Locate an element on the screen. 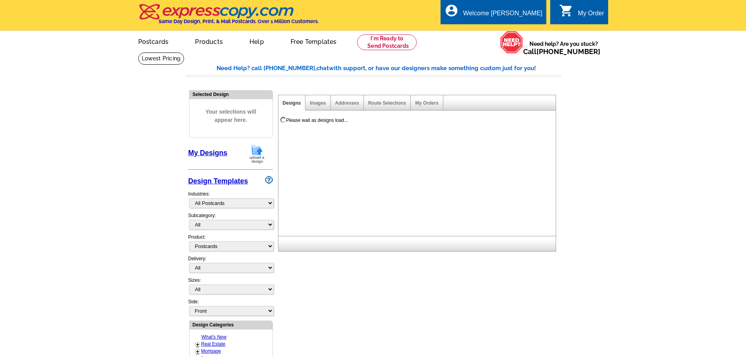 This screenshot has height=357, width=746. a: Route Selections is located at coordinates (387, 103).